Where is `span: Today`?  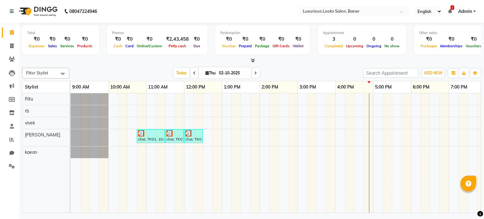 span: Today is located at coordinates (181, 73).